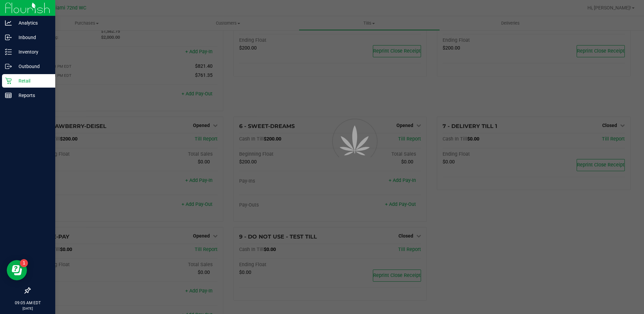 This screenshot has height=314, width=644. What do you see at coordinates (9, 23) in the screenshot?
I see `inline-svg: Analytics` at bounding box center [9, 23].